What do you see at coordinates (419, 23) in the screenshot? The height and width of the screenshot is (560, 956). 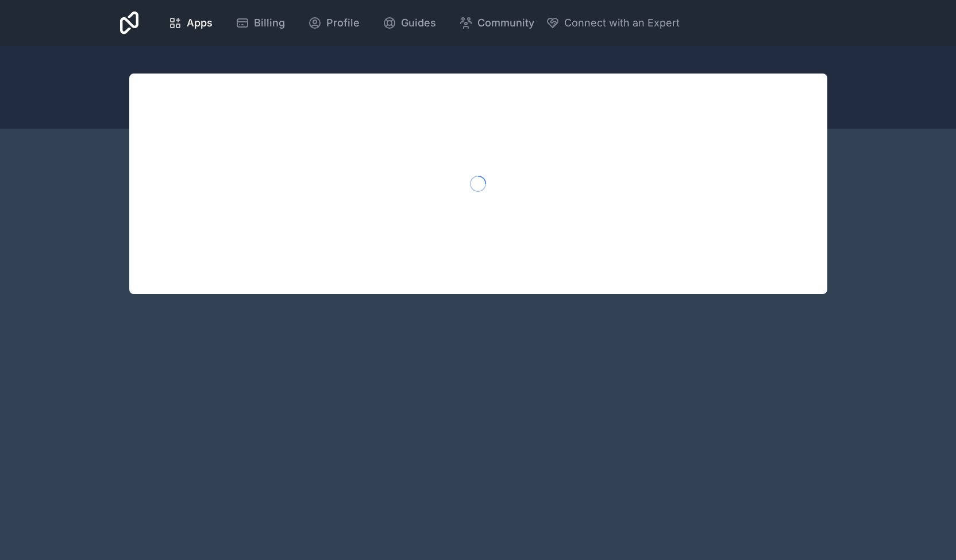 I see `span: Guides` at bounding box center [419, 23].